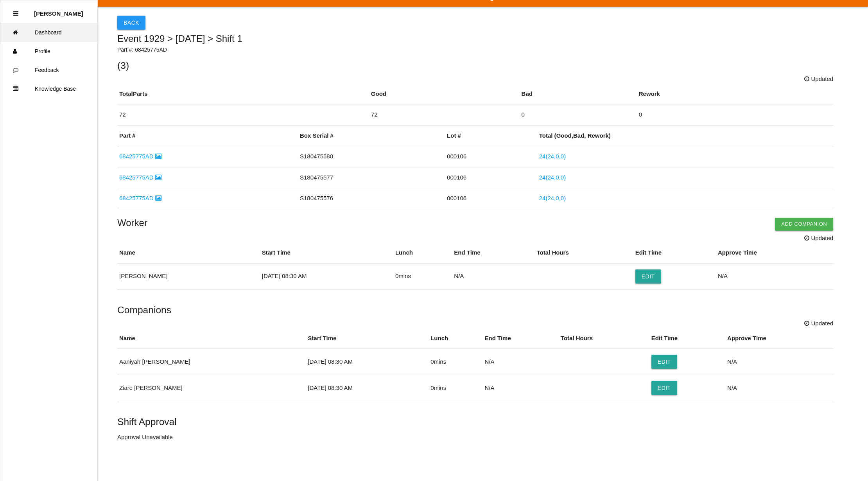 This screenshot has width=868, height=481. Describe the element at coordinates (475, 65) in the screenshot. I see `h5: ( 3 )` at that location.